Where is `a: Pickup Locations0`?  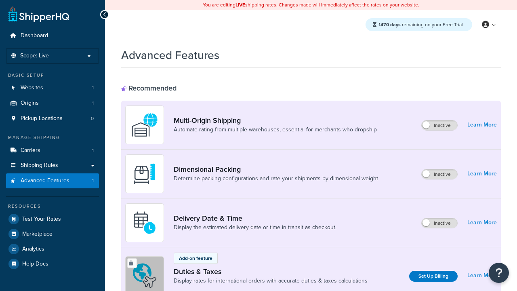
a: Pickup Locations0 is located at coordinates (52, 118).